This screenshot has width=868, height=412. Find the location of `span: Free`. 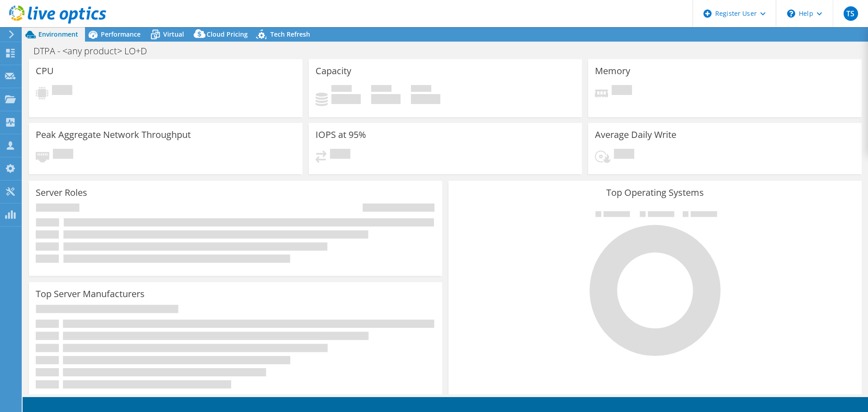

span: Free is located at coordinates (381, 89).